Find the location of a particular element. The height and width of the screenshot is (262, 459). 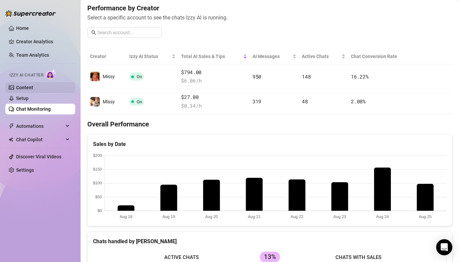

span: Active Chats is located at coordinates (321, 56).